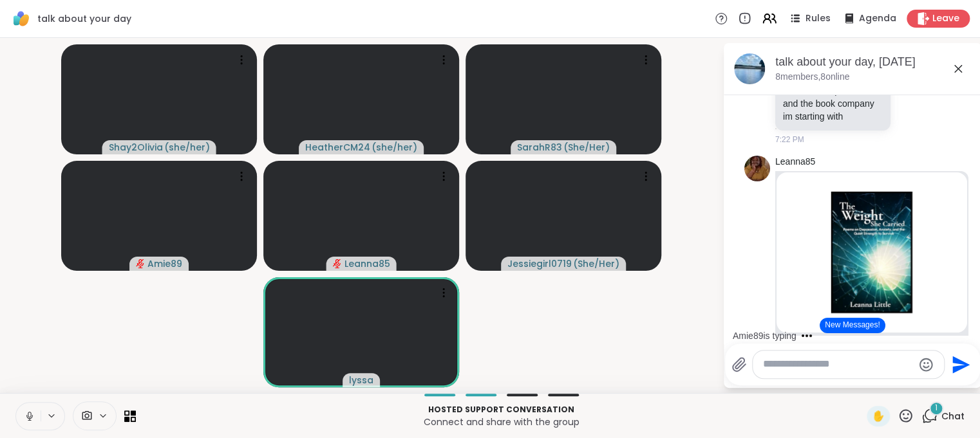  I want to click on span: Chat, so click(953, 417).